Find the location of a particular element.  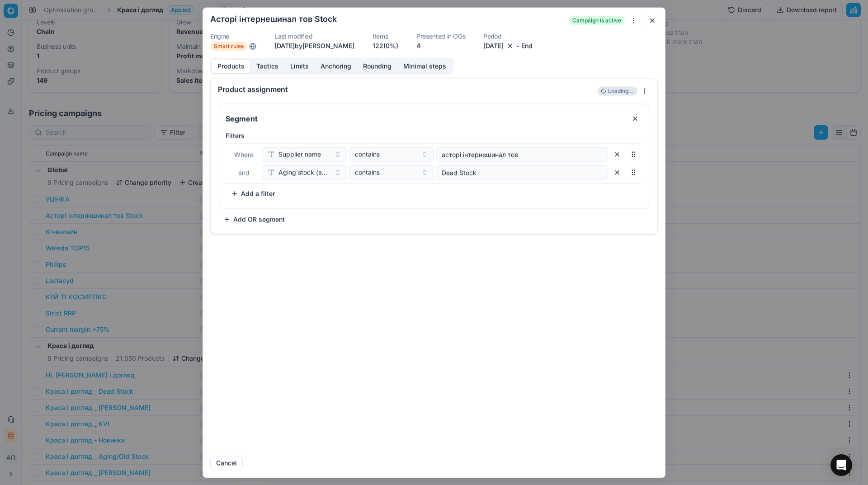

input: Segment is located at coordinates (424, 118).